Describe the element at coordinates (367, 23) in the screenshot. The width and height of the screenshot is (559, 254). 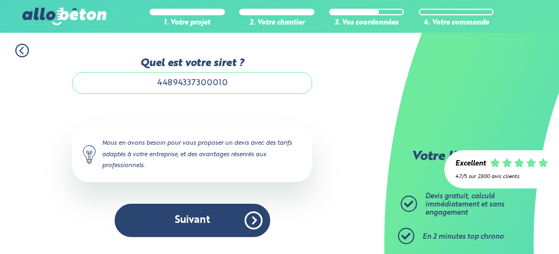
I see `div: 3. Vos coordonnées` at that location.